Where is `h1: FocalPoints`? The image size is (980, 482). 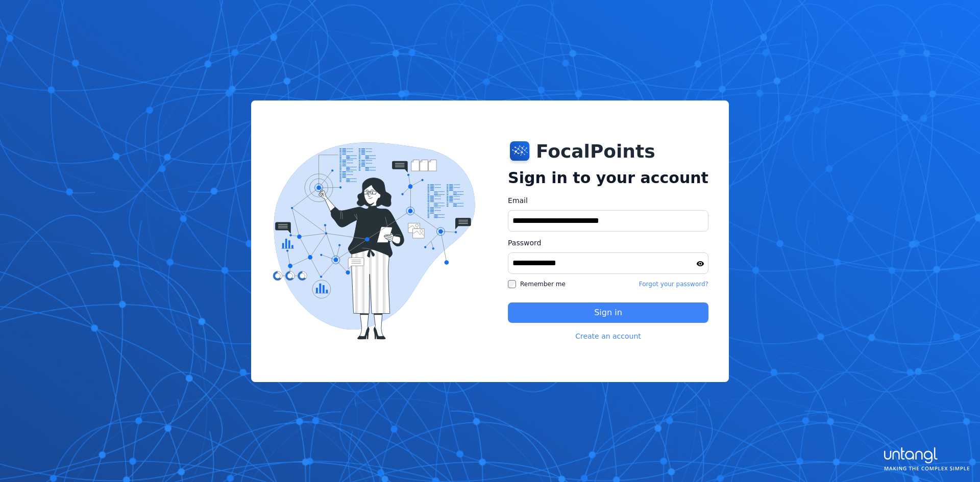 h1: FocalPoints is located at coordinates (595, 151).